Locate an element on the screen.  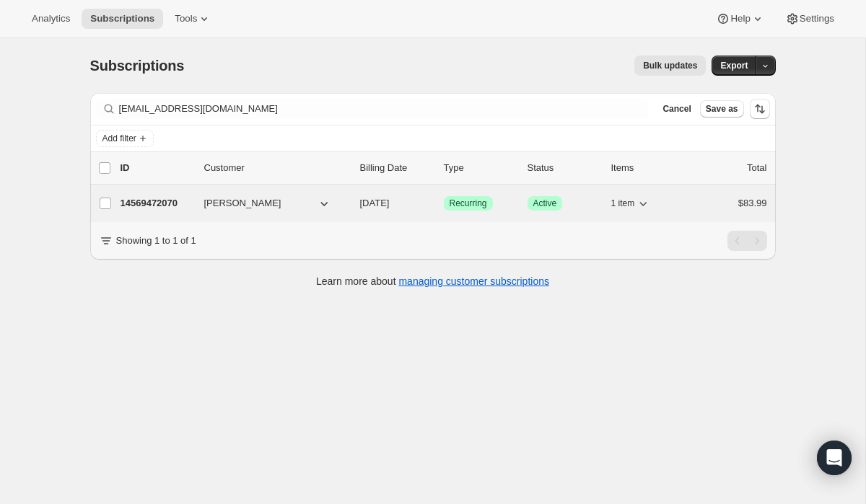
button: 1 item is located at coordinates (631, 203).